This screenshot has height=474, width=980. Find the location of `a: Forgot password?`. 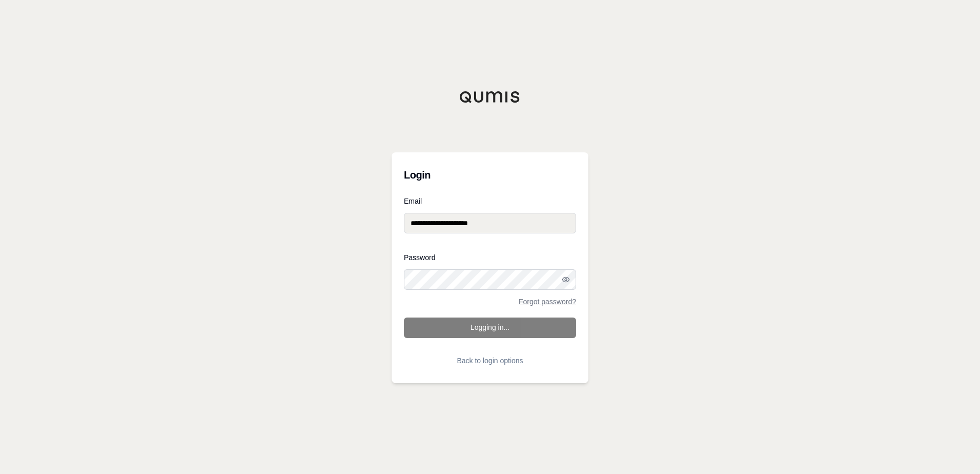

a: Forgot password? is located at coordinates (548, 301).